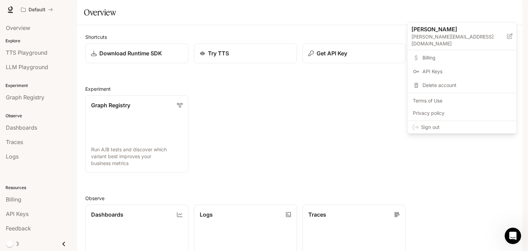  I want to click on div: Delete account, so click(462, 85).